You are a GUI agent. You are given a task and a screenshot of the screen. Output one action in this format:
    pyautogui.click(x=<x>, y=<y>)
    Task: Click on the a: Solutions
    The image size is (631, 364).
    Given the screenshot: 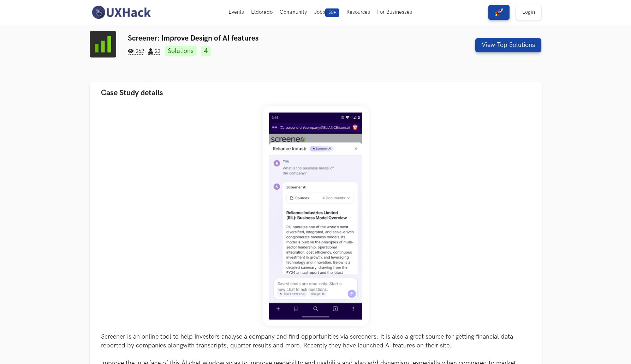 What is the action you would take?
    pyautogui.click(x=181, y=51)
    